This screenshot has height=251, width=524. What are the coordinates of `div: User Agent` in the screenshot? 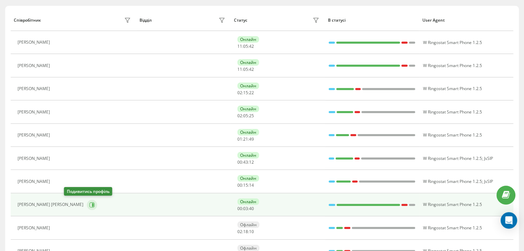 It's located at (466, 20).